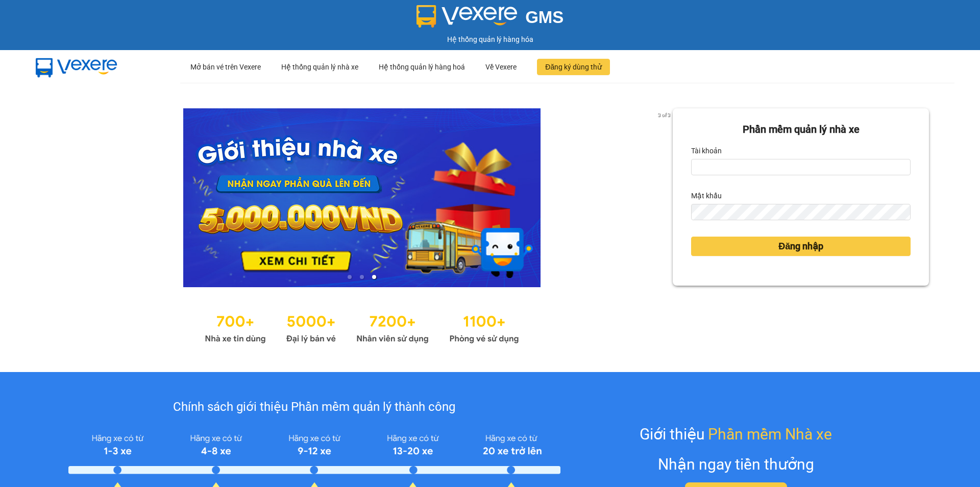  What do you see at coordinates (320, 67) in the screenshot?
I see `div: Hệ thống quản lý nhà xe` at bounding box center [320, 67].